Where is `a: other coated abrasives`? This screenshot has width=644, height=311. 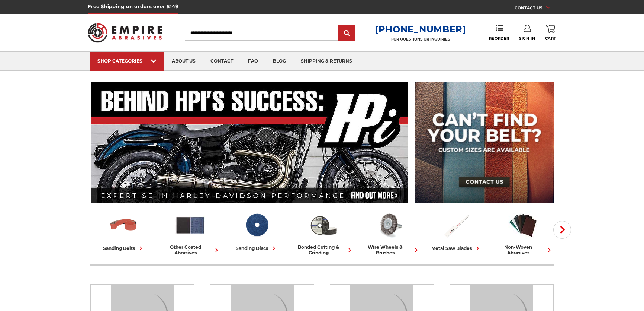
a: other coated abrasives is located at coordinates (190, 233).